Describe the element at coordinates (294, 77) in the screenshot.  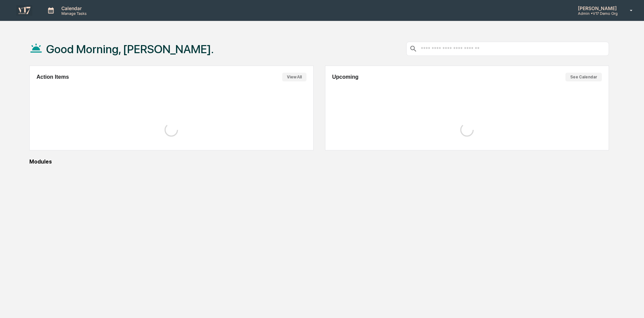
I see `a: View All` at that location.